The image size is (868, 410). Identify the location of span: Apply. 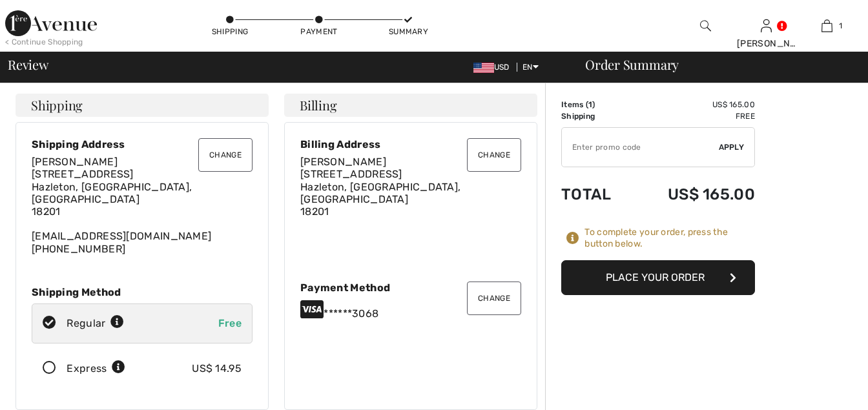
(732, 147).